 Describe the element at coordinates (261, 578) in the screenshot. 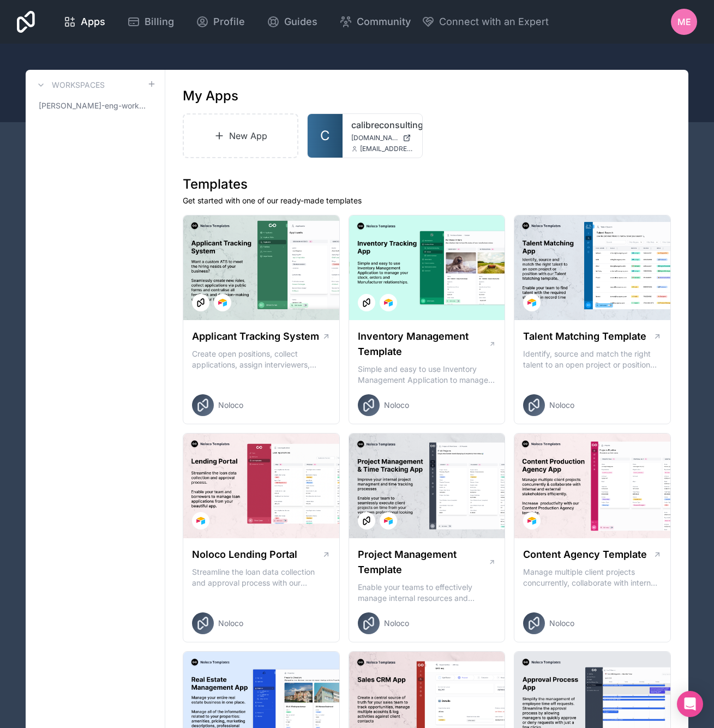

I see `p: Streamline the loan data collection and approval process with our Lending Portal template.` at that location.